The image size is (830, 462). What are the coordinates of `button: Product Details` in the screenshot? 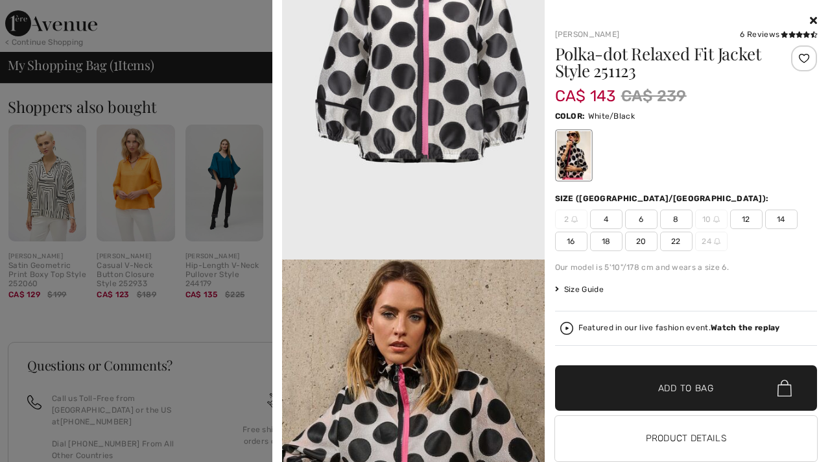 It's located at (686, 439).